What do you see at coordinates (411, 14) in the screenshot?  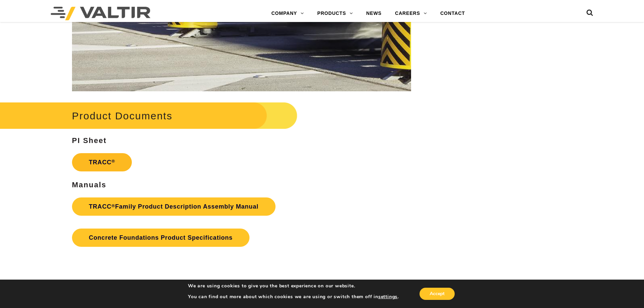 I see `a: CAREERS` at bounding box center [411, 14].